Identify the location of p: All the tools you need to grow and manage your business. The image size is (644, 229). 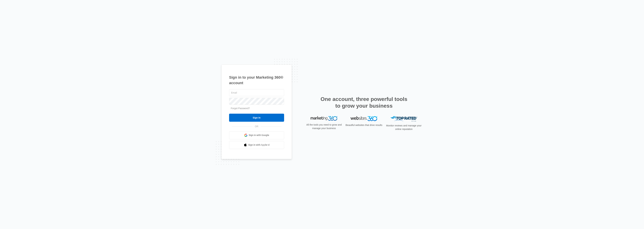
(324, 127).